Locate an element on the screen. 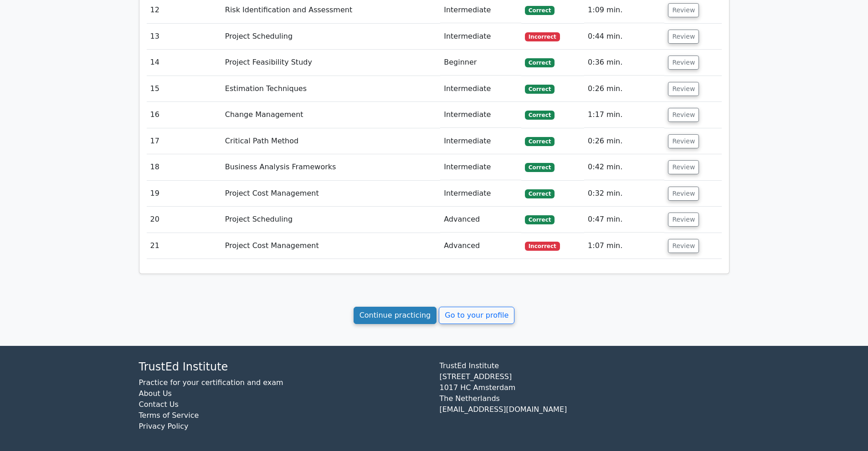  td: 16 is located at coordinates (184, 115).